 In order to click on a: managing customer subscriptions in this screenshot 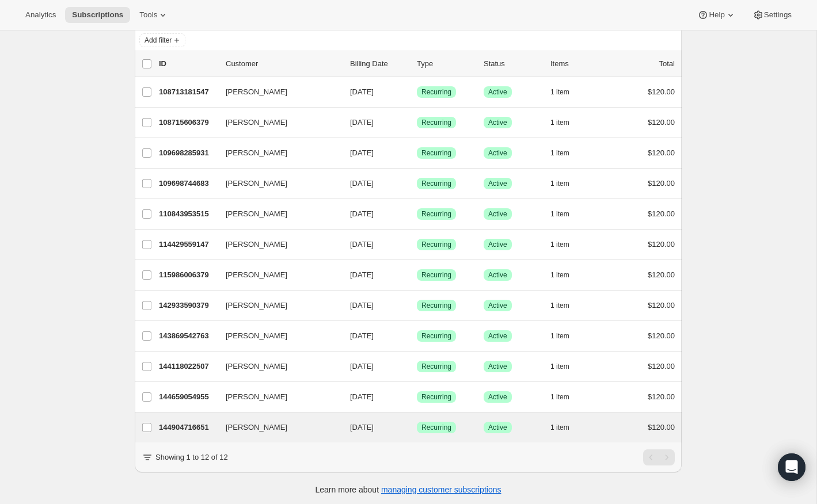, I will do `click(441, 490)`.